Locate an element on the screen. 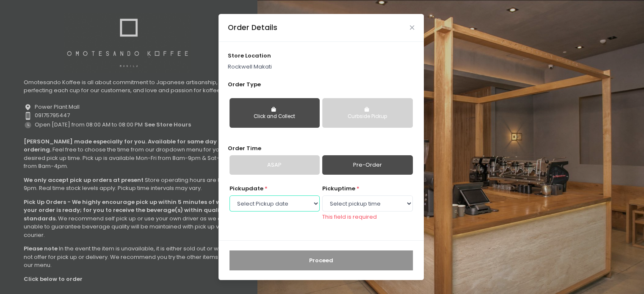  p: Rockwell Makati is located at coordinates (321, 67).